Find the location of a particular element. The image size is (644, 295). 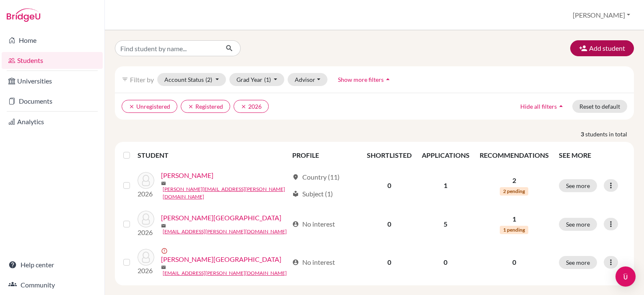

input: Find student by name... is located at coordinates (167, 48).